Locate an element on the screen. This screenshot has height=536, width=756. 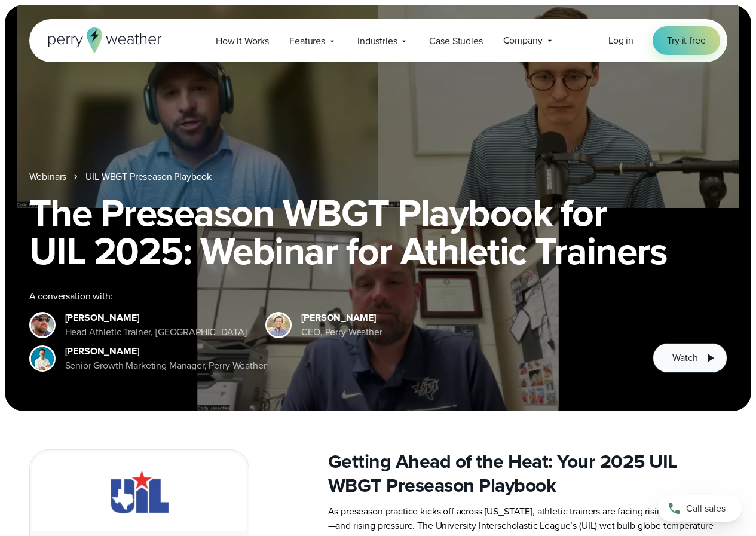
span: Log in is located at coordinates (621, 40).